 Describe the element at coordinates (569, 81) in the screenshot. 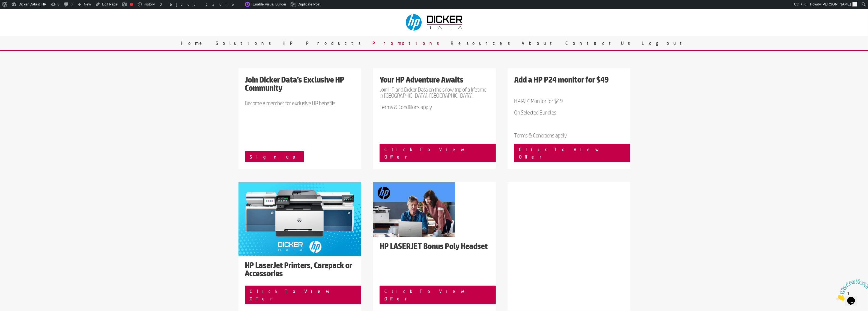

I see `h4: Add a HP P24 monitor for $49` at that location.